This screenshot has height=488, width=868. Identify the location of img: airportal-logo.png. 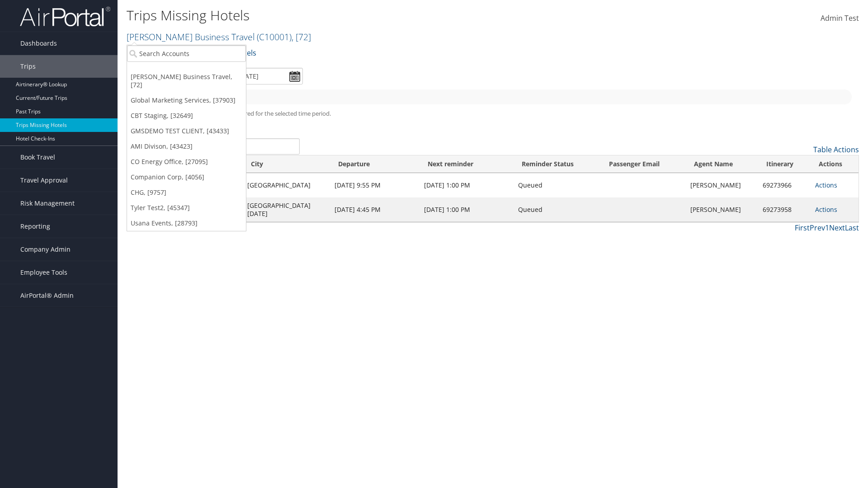
(65, 16).